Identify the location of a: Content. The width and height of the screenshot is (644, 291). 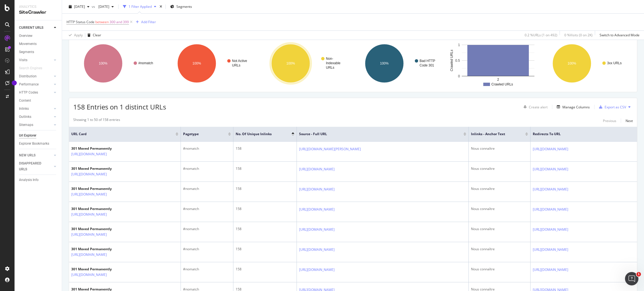
(38, 101).